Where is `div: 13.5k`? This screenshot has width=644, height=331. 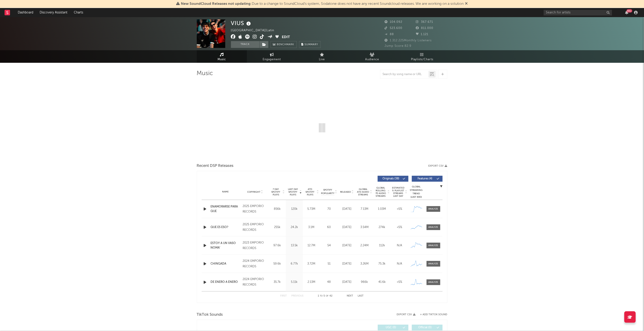 div: 13.5k is located at coordinates (295, 245).